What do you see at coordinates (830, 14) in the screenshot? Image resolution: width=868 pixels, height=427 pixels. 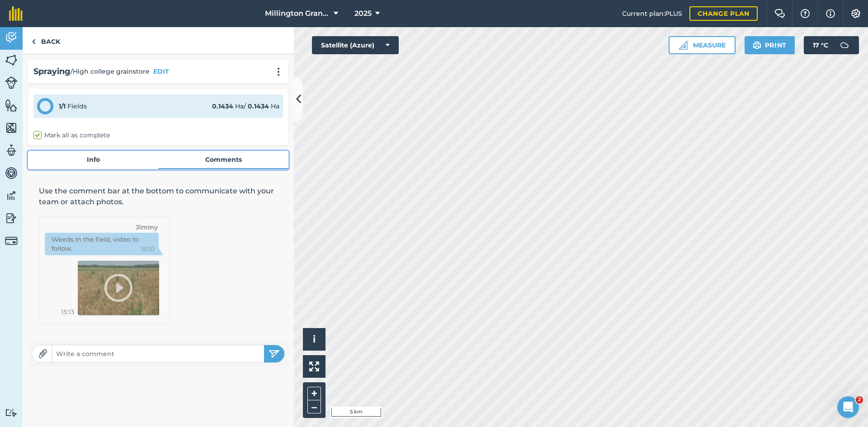 I see `img: svg+xml;base64,PHN2ZyB4bWxucz0iaHR0cDovL3d3dy53My5vcmcvMjAwMC9zdmciIHdpZHRoPSIxNyIgaGVpZ2h0PSIxNy...` at bounding box center [830, 14].